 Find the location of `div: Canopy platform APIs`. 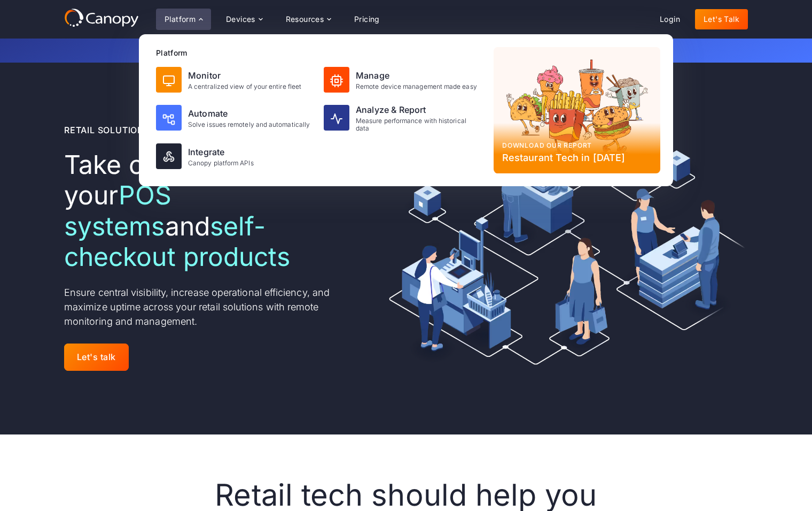

div: Canopy platform APIs is located at coordinates (220, 163).